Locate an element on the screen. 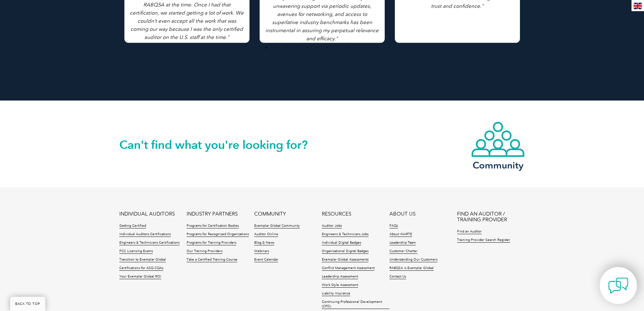  a: Leadership Assessment is located at coordinates (340, 277).